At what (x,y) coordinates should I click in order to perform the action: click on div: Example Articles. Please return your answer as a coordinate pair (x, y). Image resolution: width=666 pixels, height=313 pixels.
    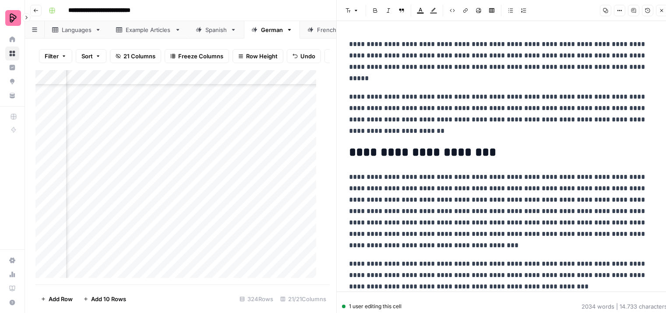
    Looking at the image, I should click on (148, 30).